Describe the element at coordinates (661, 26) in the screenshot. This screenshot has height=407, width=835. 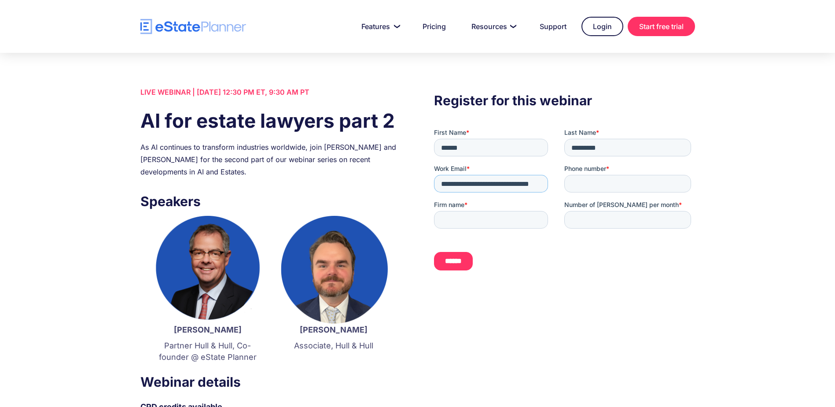
I see `a: Start free trial` at that location.